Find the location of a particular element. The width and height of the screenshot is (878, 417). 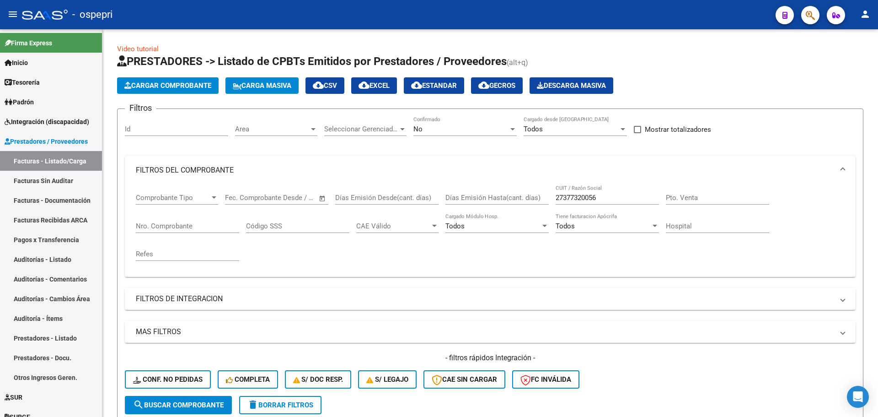

mat-expansion-panel-header: MAS FILTROS is located at coordinates (490, 332).